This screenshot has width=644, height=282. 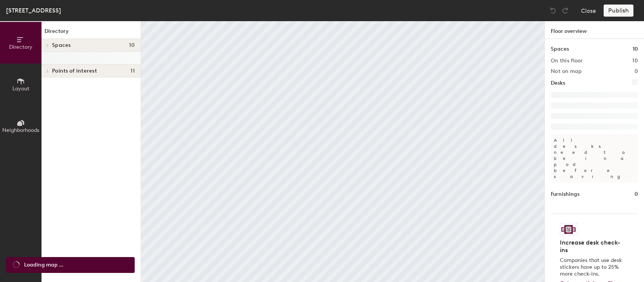 I want to click on h2: 10, so click(x=635, y=61).